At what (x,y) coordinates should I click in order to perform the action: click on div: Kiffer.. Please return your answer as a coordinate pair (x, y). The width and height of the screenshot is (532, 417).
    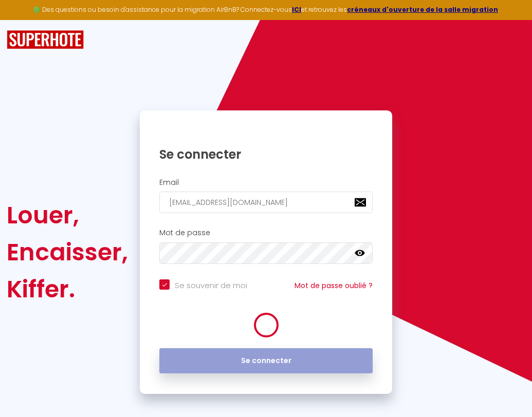
    Looking at the image, I should click on (67, 289).